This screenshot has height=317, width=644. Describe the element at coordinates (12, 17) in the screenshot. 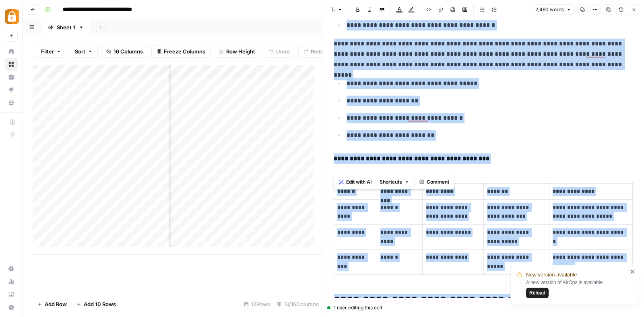

I see `button: Workspace: Adzz` at that location.